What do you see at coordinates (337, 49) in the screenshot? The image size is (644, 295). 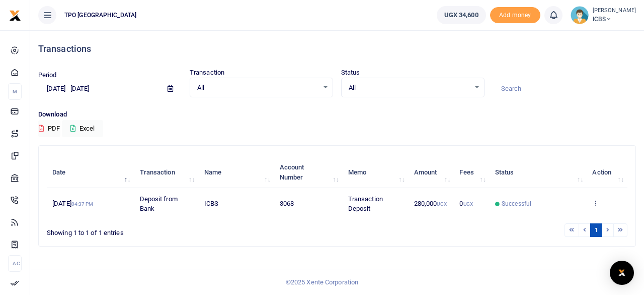 I see `h4: Transactions` at bounding box center [337, 49].